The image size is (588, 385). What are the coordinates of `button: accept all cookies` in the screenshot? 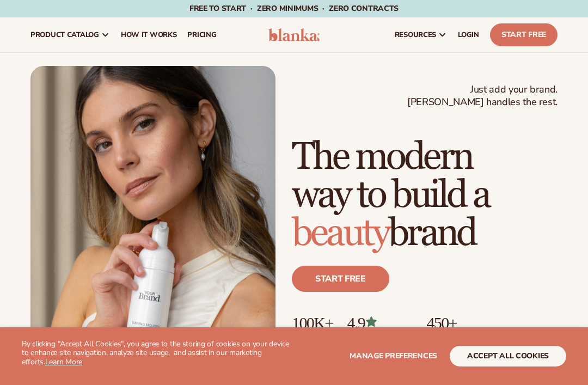 It's located at (508, 356).